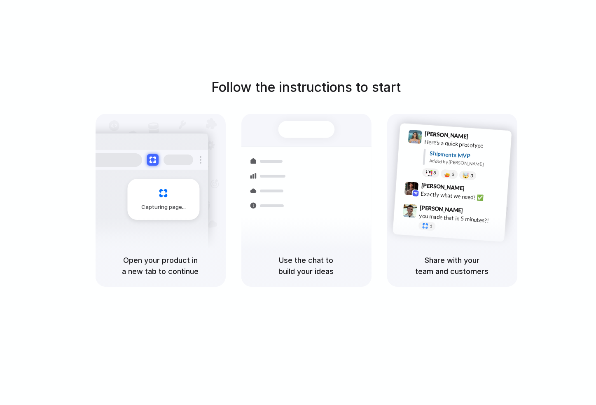 The width and height of the screenshot is (596, 405). I want to click on span: 9:41 AM, so click(479, 138).